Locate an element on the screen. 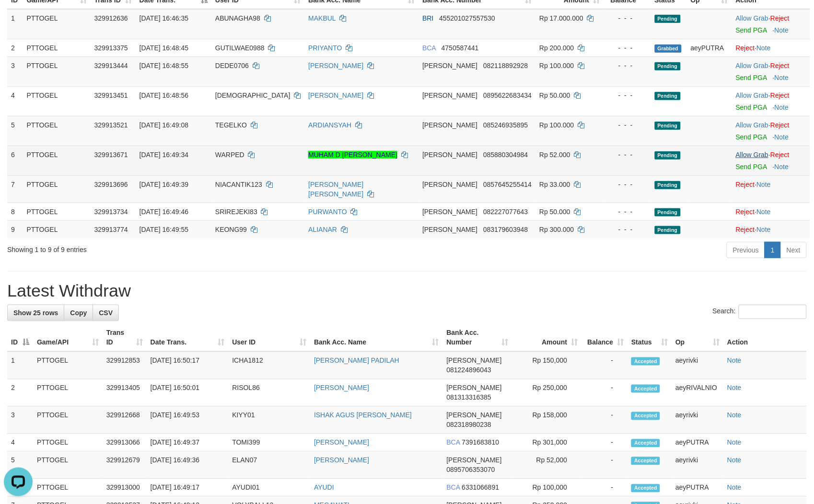 This screenshot has width=814, height=504. label: Search: is located at coordinates (760, 312).